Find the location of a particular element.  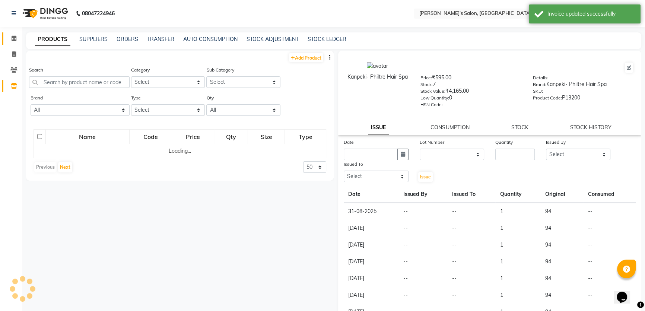

label: Category is located at coordinates (140, 70).